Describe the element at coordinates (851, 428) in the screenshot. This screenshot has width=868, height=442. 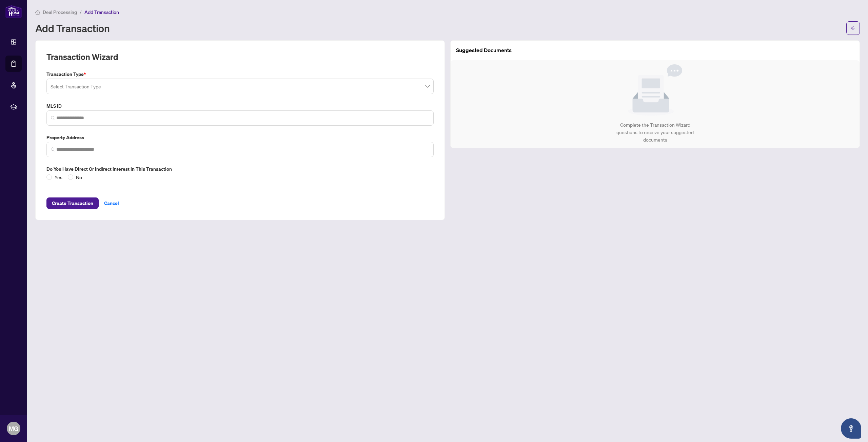
I see `button: Open asap` at that location.